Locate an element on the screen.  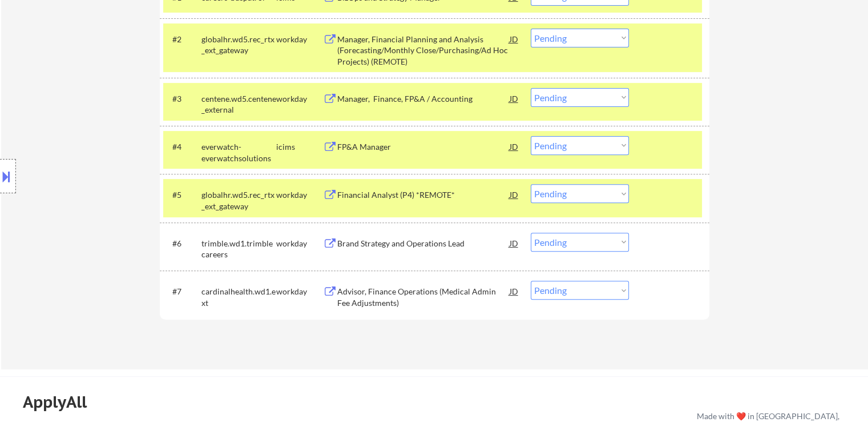
div: FP&A Manager is located at coordinates (423, 147).